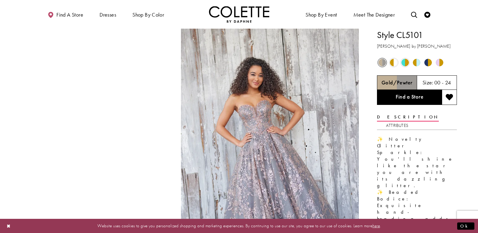 The image size is (478, 233). I want to click on a: Visit Home Page, so click(239, 14).